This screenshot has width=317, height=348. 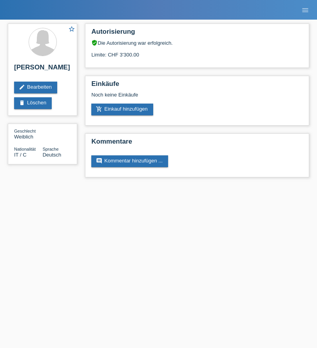 I want to click on div: Weiblich, so click(x=28, y=134).